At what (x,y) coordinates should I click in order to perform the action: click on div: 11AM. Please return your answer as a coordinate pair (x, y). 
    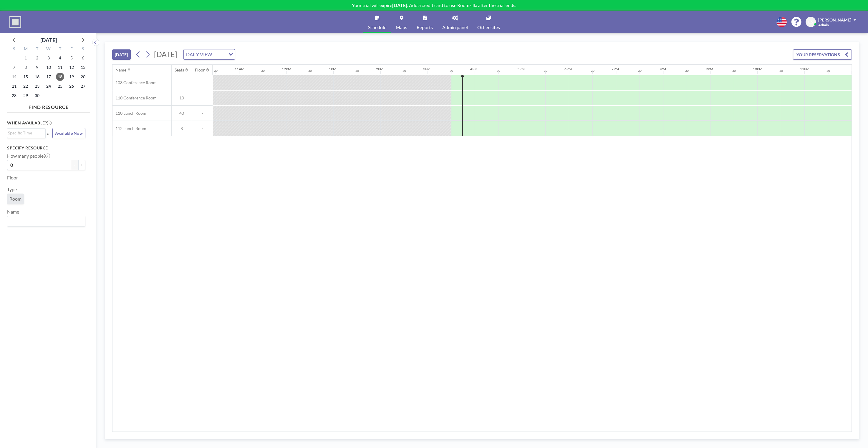
    Looking at the image, I should click on (239, 69).